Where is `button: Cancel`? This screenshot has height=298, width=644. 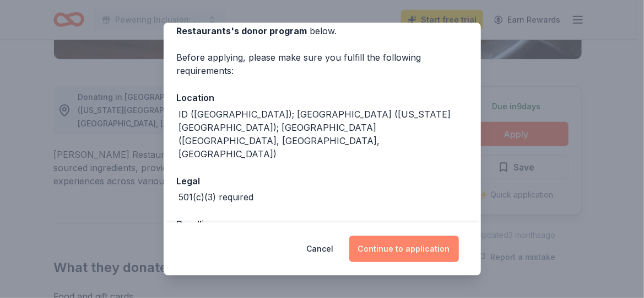 button: Cancel is located at coordinates (320, 249).